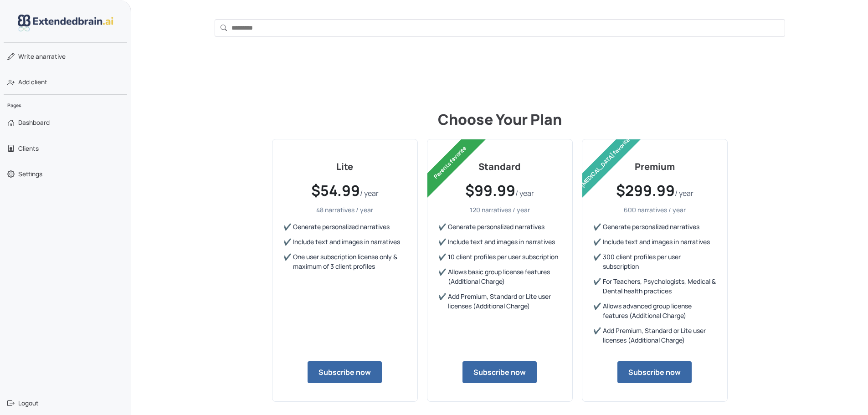 The height and width of the screenshot is (415, 868). Describe the element at coordinates (655, 167) in the screenshot. I see `h3: Premium` at that location.